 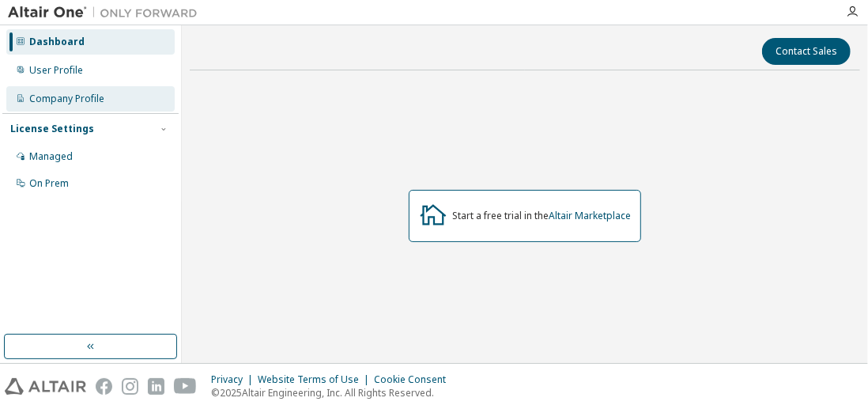 What do you see at coordinates (52, 129) in the screenshot?
I see `div: License Settings` at bounding box center [52, 129].